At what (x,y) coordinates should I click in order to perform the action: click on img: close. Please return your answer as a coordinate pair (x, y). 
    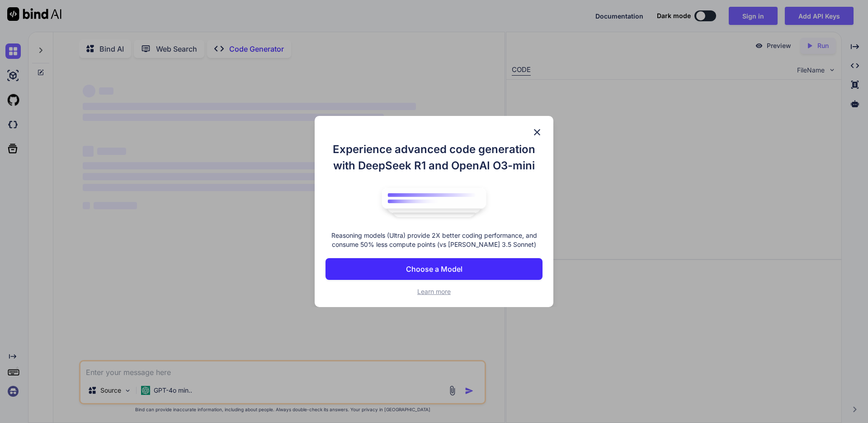
    Looking at the image, I should click on (537, 132).